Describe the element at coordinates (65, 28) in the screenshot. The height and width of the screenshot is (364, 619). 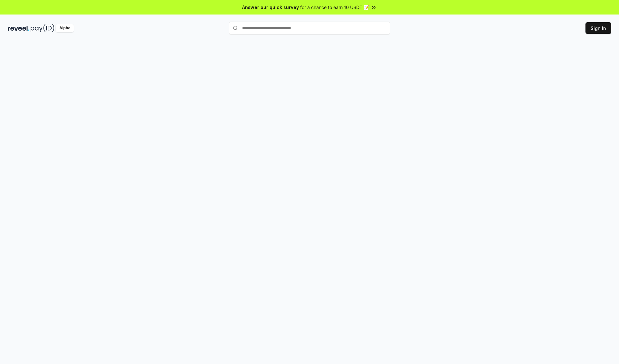
I see `div: Alpha` at that location.